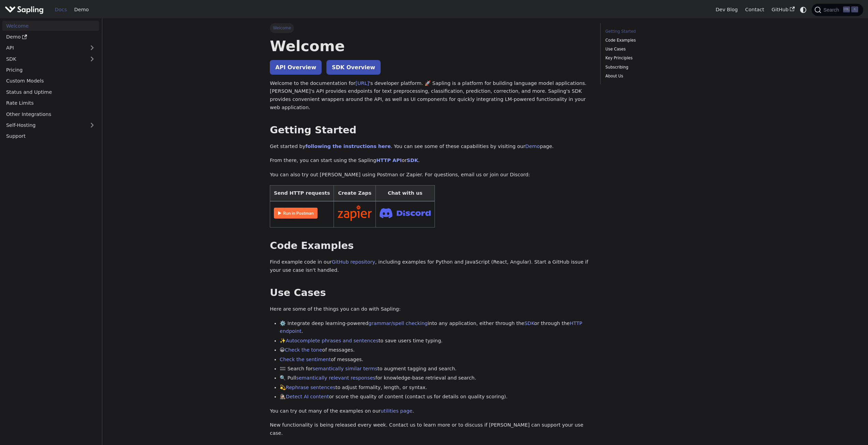 The image size is (868, 445). Describe the element at coordinates (24, 10) in the screenshot. I see `img: Sapling.ai` at that location.